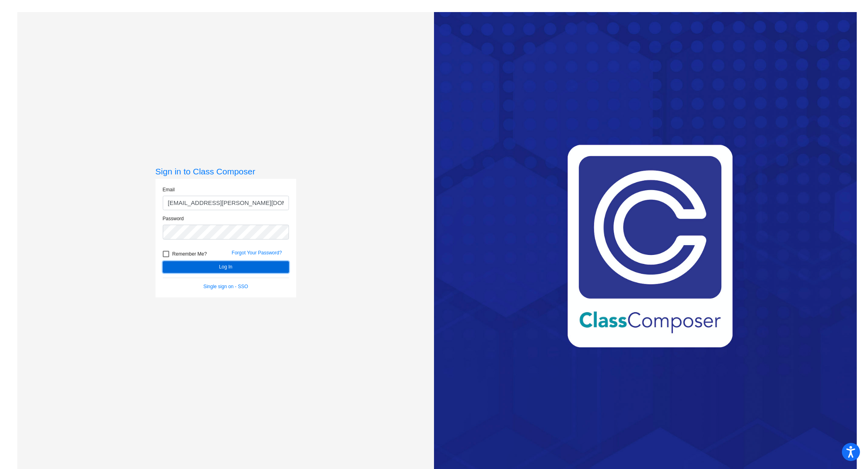 The height and width of the screenshot is (469, 868). Describe the element at coordinates (190, 254) in the screenshot. I see `span: Remember Me?` at that location.